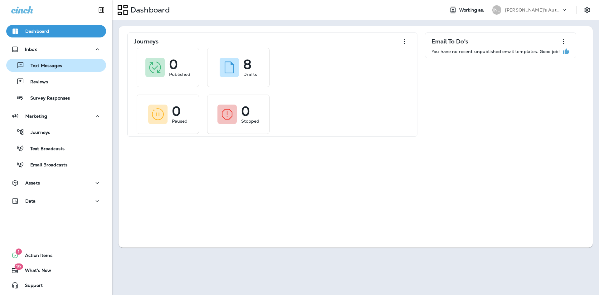 This screenshot has width=599, height=295. What do you see at coordinates (56, 183) in the screenshot?
I see `button: Assets` at bounding box center [56, 183].